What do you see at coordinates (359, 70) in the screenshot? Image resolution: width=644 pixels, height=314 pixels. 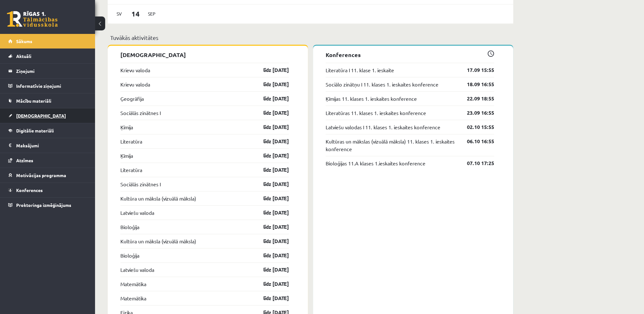 I see `a: Literatūra I 11. klase 1. ieskaite` at bounding box center [359, 70].